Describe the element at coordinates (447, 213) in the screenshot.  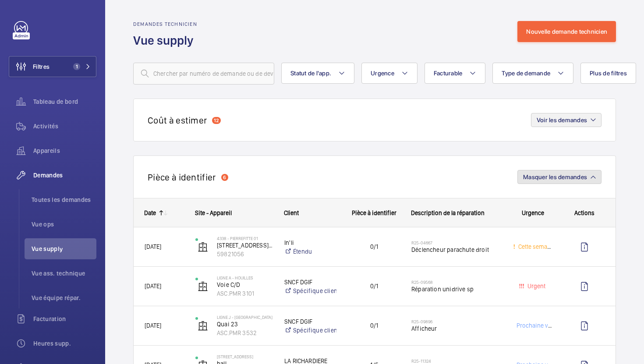
I see `span: Description de la réparation` at that location.